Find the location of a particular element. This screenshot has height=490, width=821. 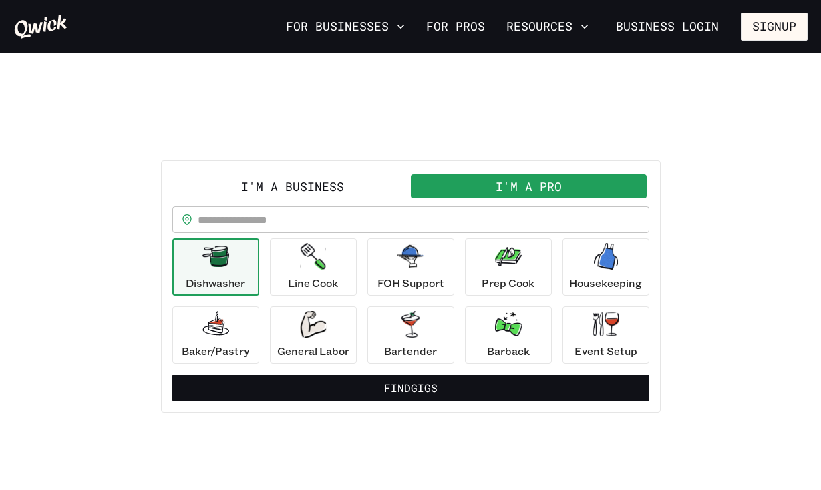

button: Housekeeping is located at coordinates (606, 267).